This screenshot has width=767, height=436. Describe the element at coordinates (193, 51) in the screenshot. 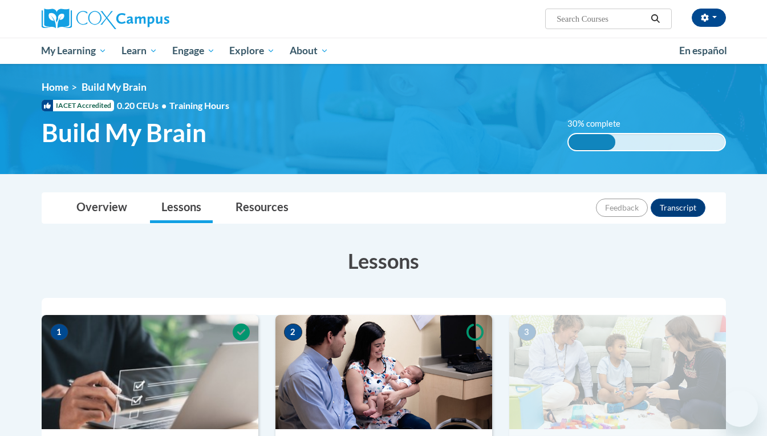

I see `span: Engage` at that location.